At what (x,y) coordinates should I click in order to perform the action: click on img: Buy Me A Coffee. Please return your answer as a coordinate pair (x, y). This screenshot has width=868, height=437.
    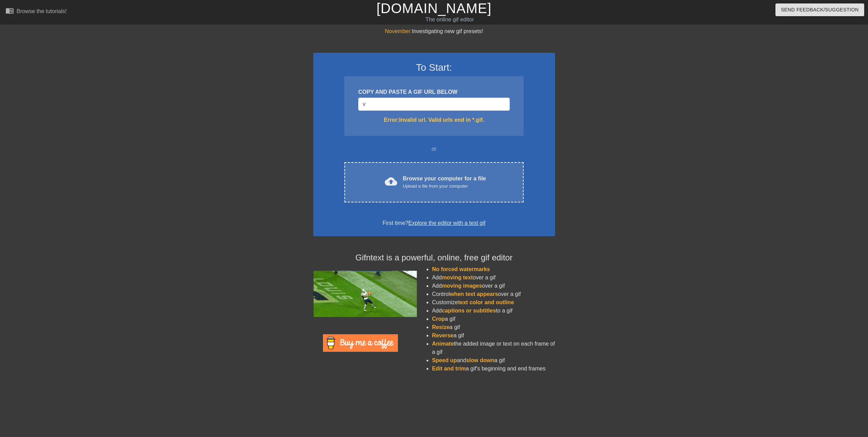
    Looking at the image, I should click on (360, 343).